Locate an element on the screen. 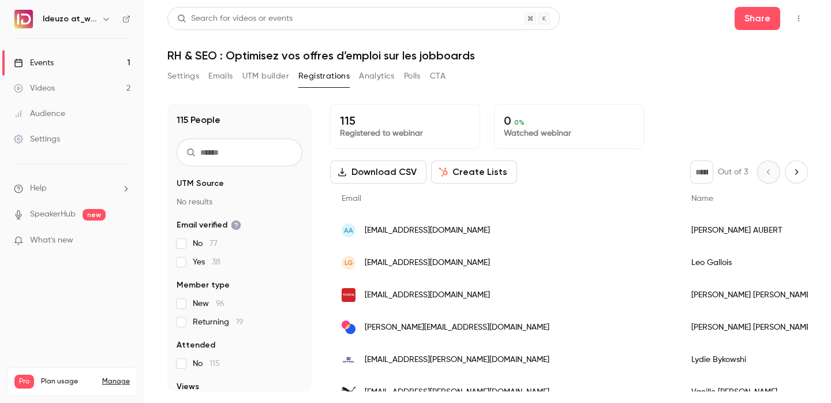  div: Lydie Bykowshi is located at coordinates (752, 359).